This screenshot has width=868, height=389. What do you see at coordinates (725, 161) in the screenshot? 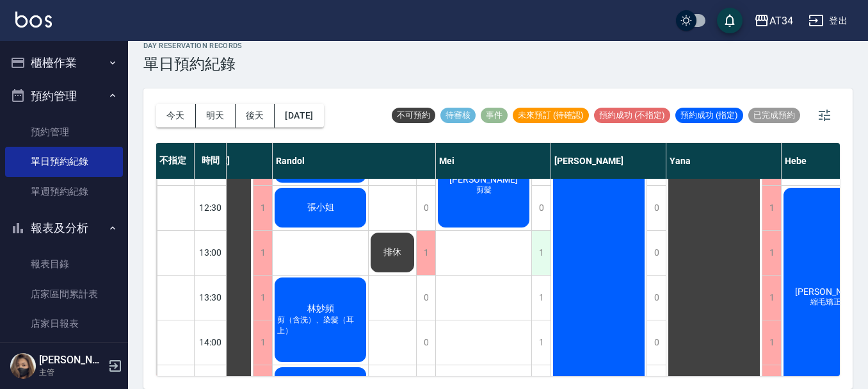
I see `div: Yana` at bounding box center [725, 161].